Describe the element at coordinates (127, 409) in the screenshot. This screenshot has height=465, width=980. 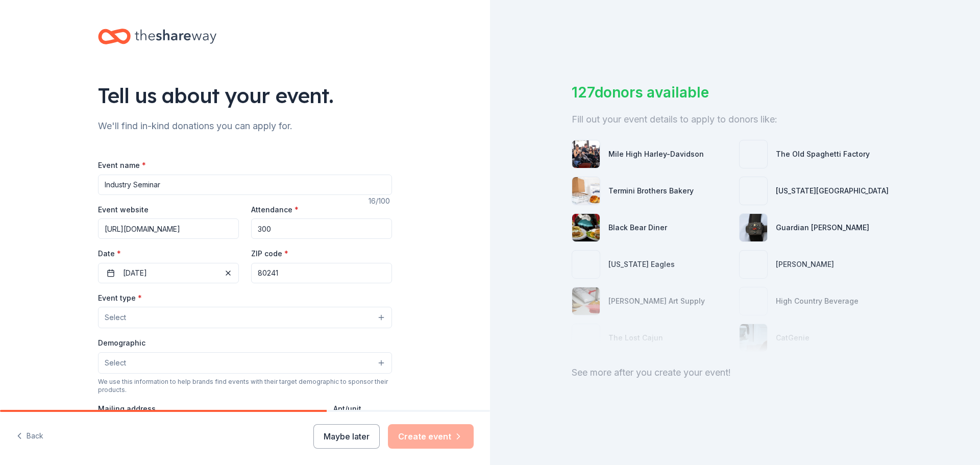
I see `label: Mailing address` at that location.